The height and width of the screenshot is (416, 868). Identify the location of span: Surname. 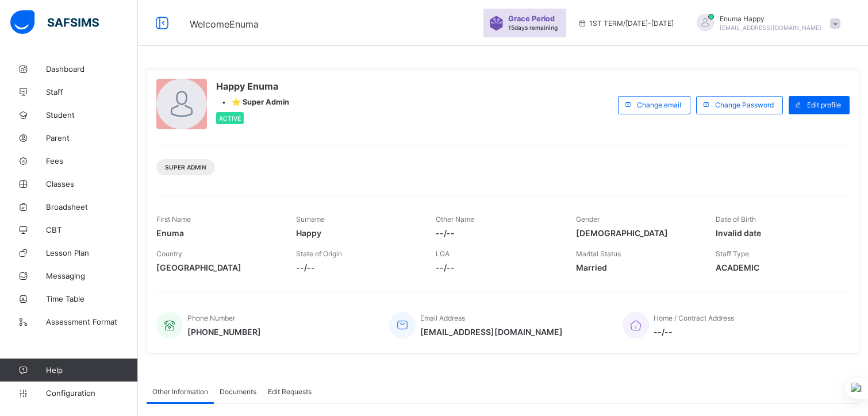
(310, 219).